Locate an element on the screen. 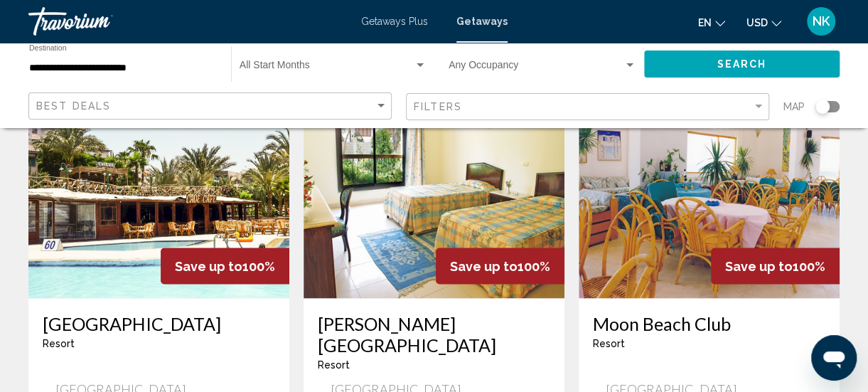  a: Getaways Plus is located at coordinates (395, 22).